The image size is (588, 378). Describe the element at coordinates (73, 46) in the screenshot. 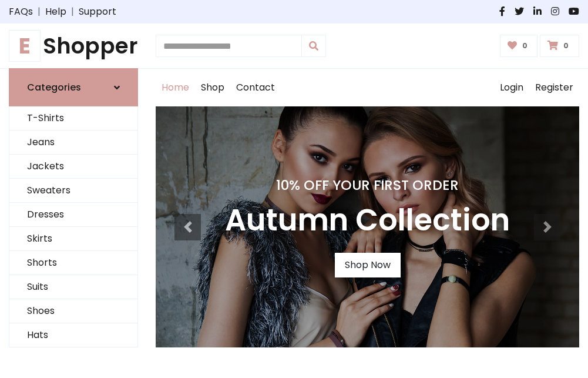

I see `h1: Shopper` at that location.